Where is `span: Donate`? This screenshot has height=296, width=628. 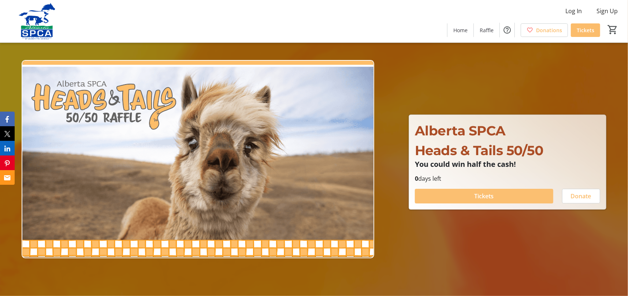
span: Donate is located at coordinates (581, 196).